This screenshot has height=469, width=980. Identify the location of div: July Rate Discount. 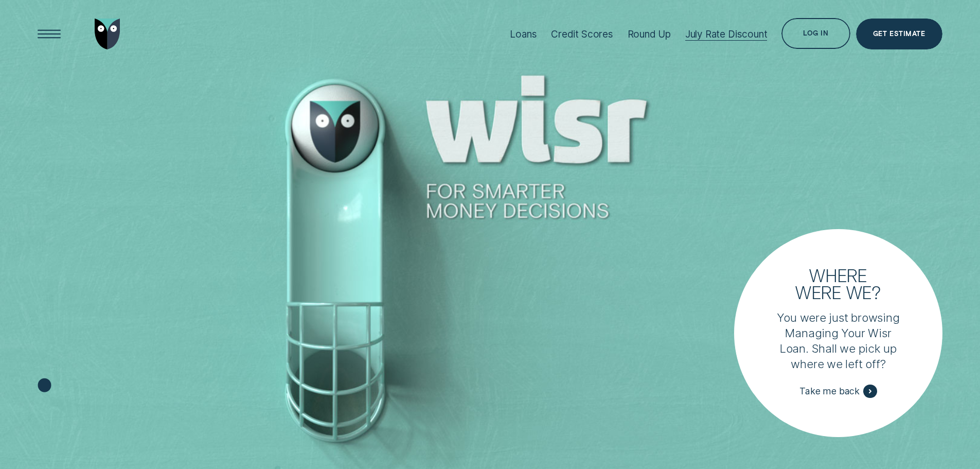
(727, 34).